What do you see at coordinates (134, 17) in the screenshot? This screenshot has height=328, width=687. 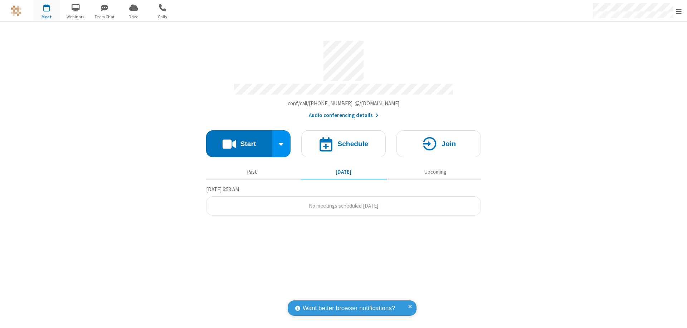 I see `span: Drive` at bounding box center [134, 17].